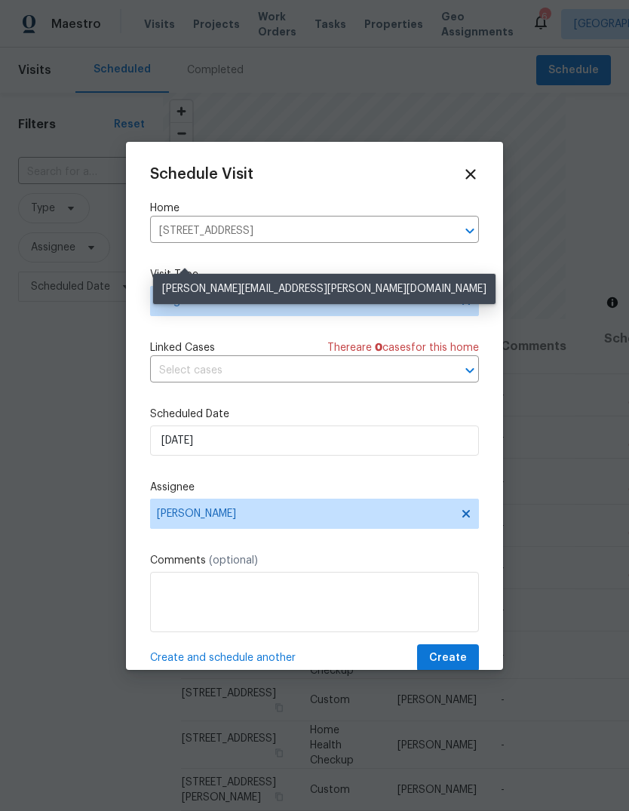 This screenshot has width=629, height=811. Describe the element at coordinates (448, 658) in the screenshot. I see `button: Create` at that location.